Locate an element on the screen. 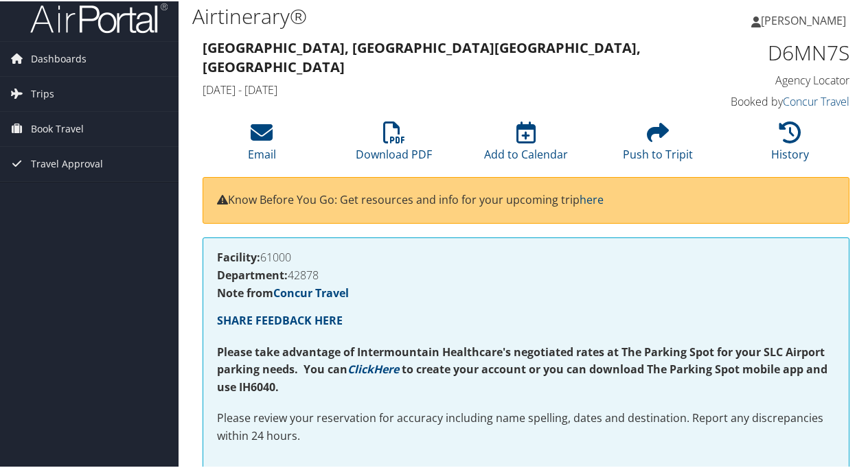 This screenshot has height=468, width=868. h4: Agency Locator is located at coordinates (776, 79).